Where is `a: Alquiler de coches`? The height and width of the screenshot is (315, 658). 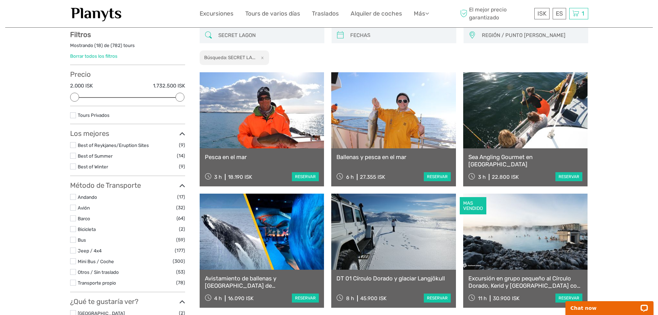
a: Alquiler de coches is located at coordinates (376, 13).